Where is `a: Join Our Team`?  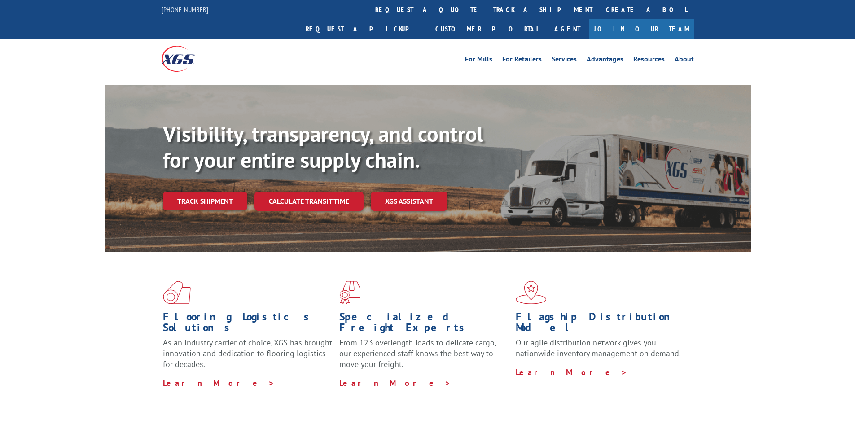 a: Join Our Team is located at coordinates (642, 29).